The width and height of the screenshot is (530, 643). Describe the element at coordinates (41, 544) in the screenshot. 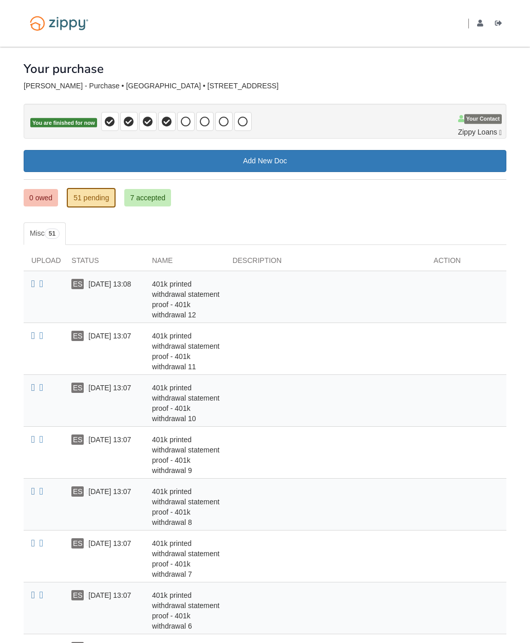

I see `a: Download 401k printed withdrawal statement proof - 401k withdrawal 7` at that location.